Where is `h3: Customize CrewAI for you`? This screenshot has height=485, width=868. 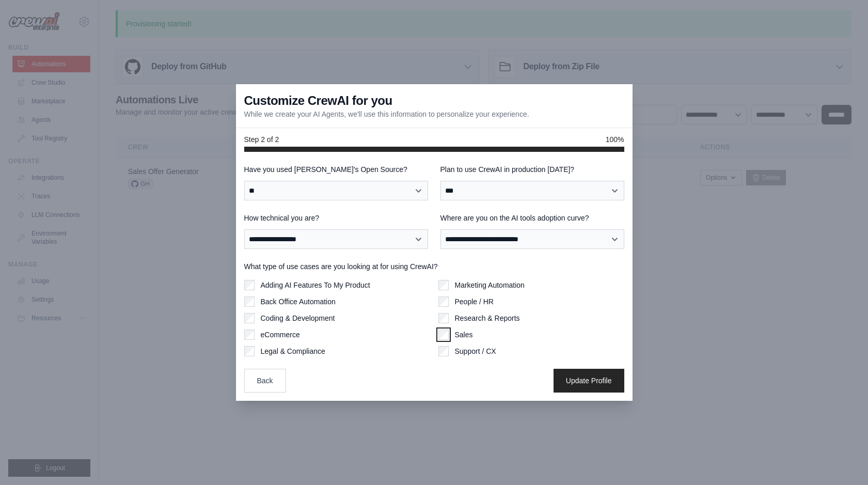 h3: Customize CrewAI for you is located at coordinates (318, 100).